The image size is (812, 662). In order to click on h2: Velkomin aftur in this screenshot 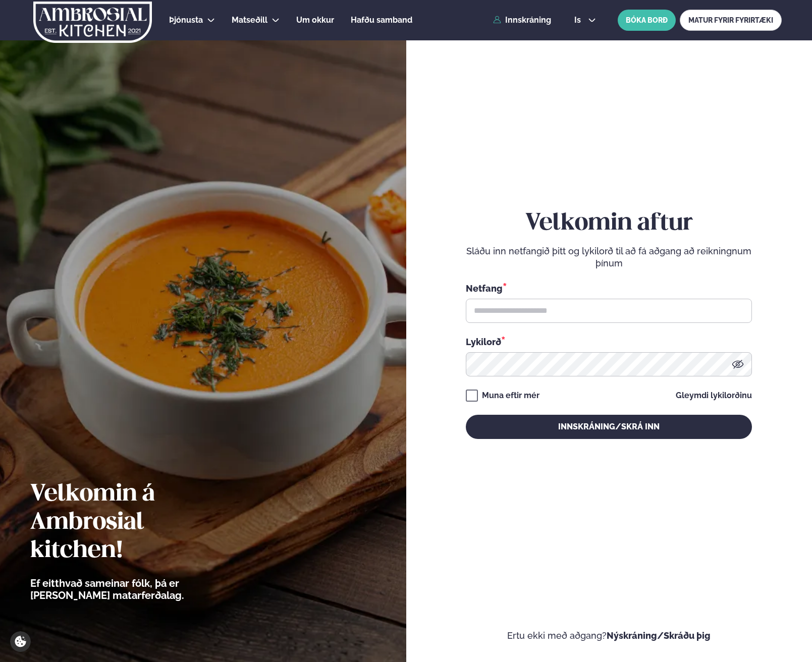, I will do `click(608, 223)`.